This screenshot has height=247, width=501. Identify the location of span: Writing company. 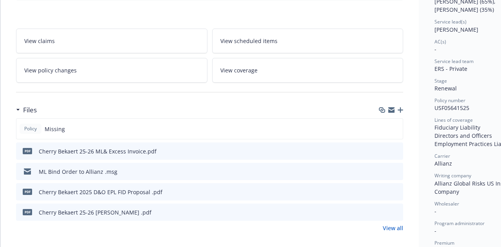
(453, 175).